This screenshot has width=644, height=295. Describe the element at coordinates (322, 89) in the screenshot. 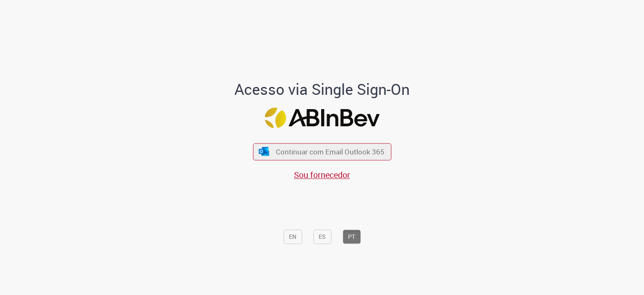

I see `h1: Acesso via Single Sign-On` at that location.